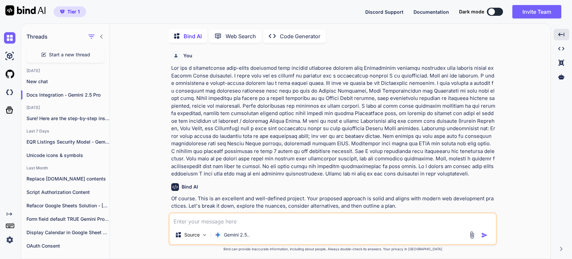 The height and width of the screenshot is (259, 572). I want to click on img: darkCloudIdeIcon, so click(10, 92).